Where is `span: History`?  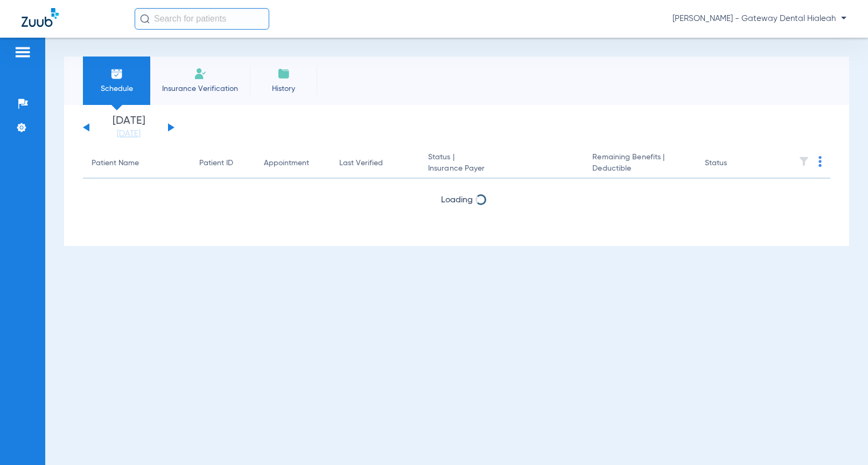
span: History is located at coordinates (283, 89).